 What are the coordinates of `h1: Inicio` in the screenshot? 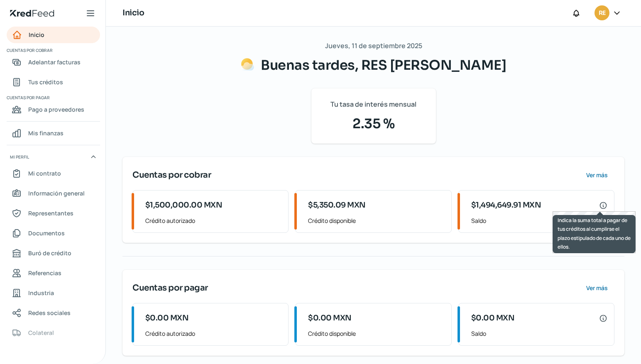 It's located at (133, 13).